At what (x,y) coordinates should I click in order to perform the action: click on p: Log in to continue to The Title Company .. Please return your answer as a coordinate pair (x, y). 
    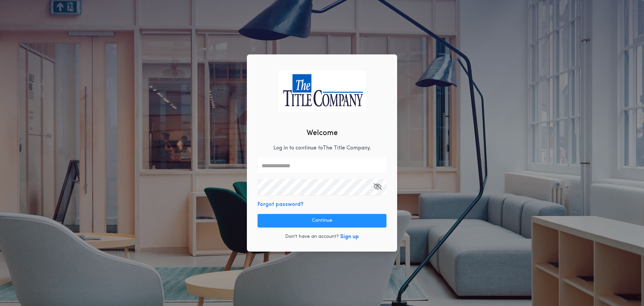
    Looking at the image, I should click on (322, 148).